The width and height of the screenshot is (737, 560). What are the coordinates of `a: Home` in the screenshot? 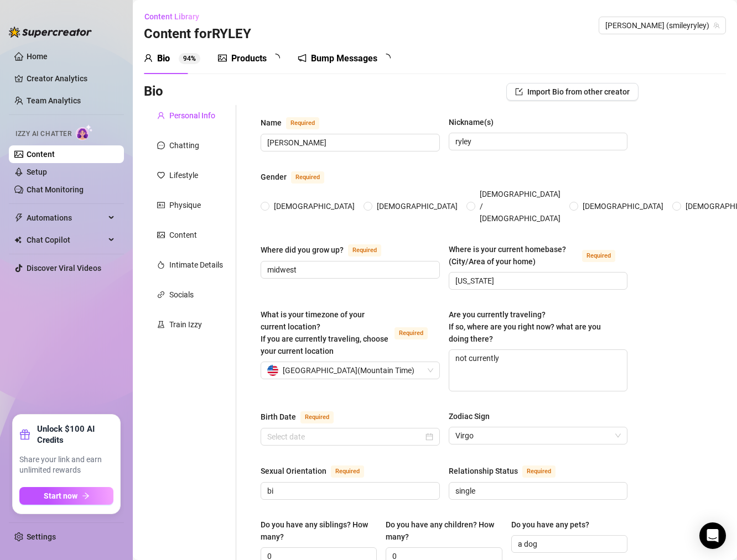 It's located at (37, 56).